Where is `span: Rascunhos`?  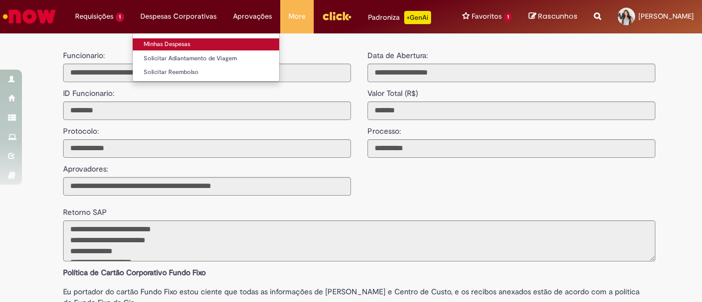 span: Rascunhos is located at coordinates (557, 16).